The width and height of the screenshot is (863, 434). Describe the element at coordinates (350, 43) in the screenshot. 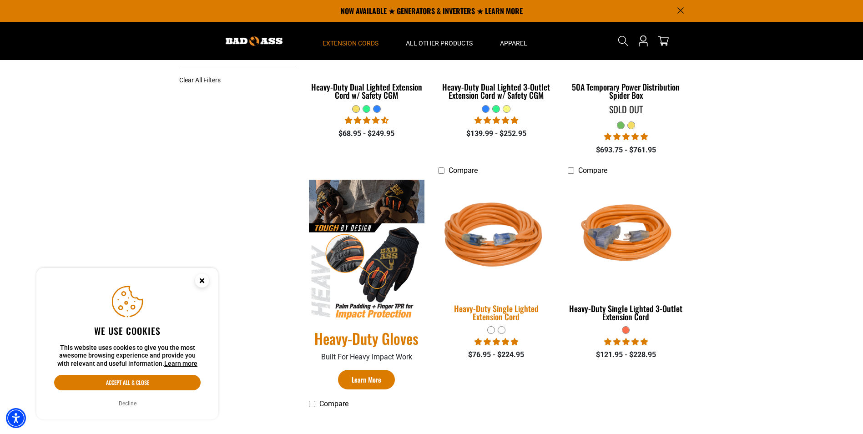

I see `span: Extension Cords` at that location.